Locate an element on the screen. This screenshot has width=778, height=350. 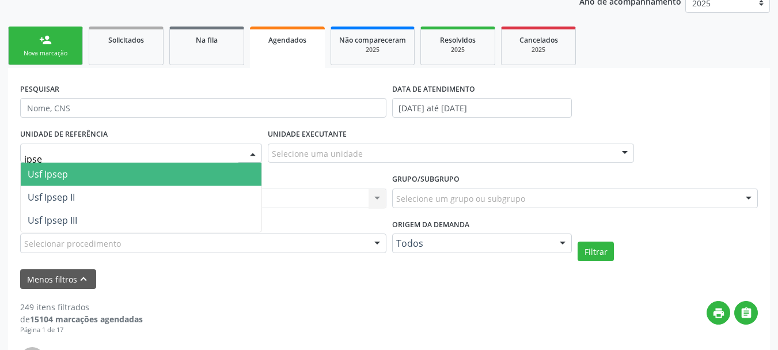
span: Selecione uma unidade is located at coordinates (317, 153).